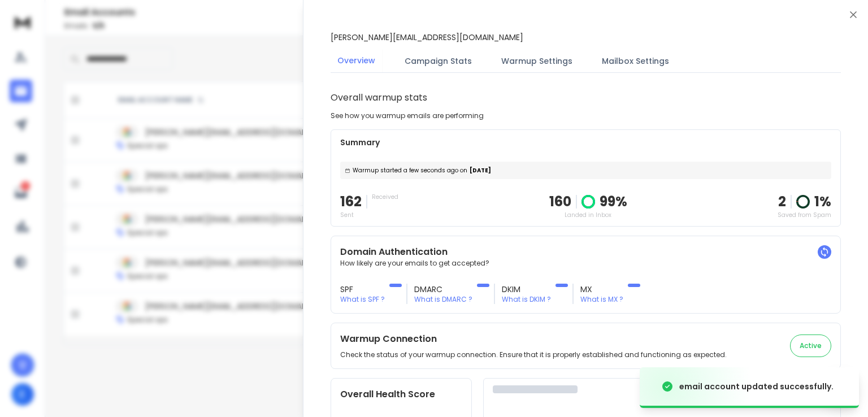 The width and height of the screenshot is (868, 417). What do you see at coordinates (823, 202) in the screenshot?
I see `p: 1 %` at bounding box center [823, 202].